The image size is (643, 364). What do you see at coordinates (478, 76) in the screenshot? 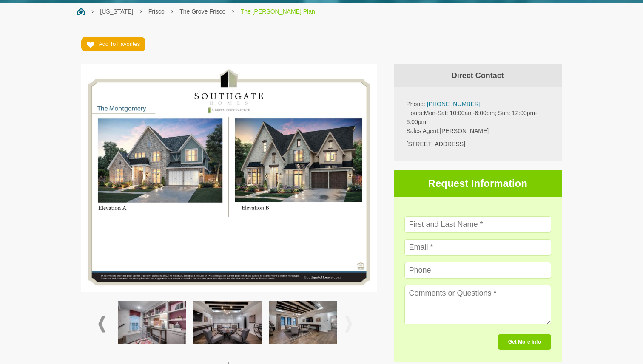
I see `h4: Direct Contact` at bounding box center [478, 76].